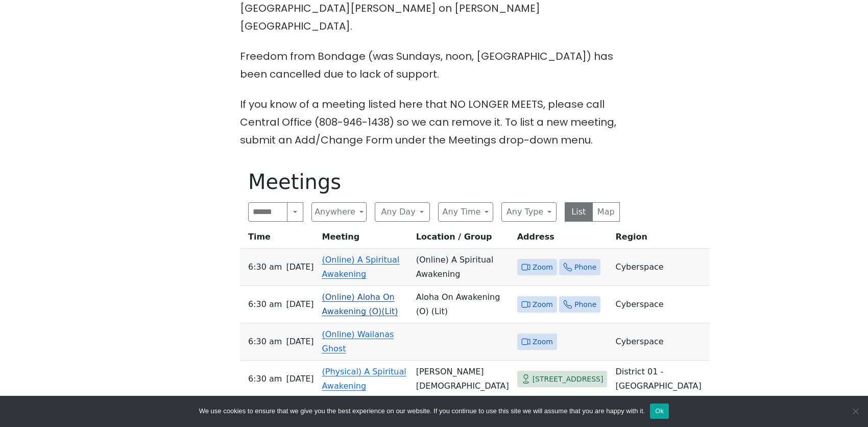 Image resolution: width=868 pixels, height=427 pixels. Describe the element at coordinates (279, 239) in the screenshot. I see `th: Time` at that location.